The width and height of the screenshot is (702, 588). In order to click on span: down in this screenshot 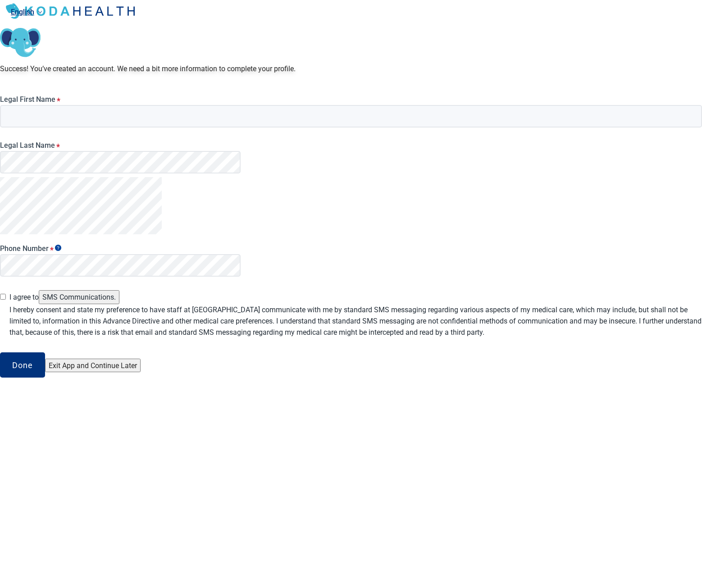, I will do `click(40, 12)`.